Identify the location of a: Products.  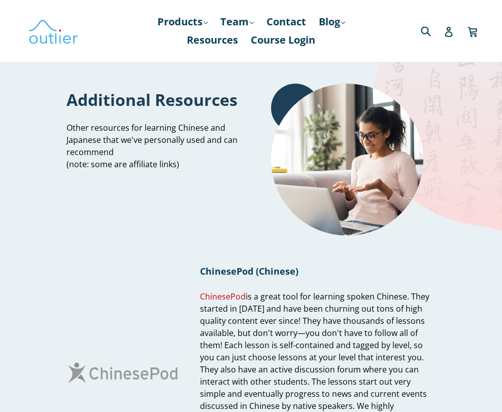
(182, 22).